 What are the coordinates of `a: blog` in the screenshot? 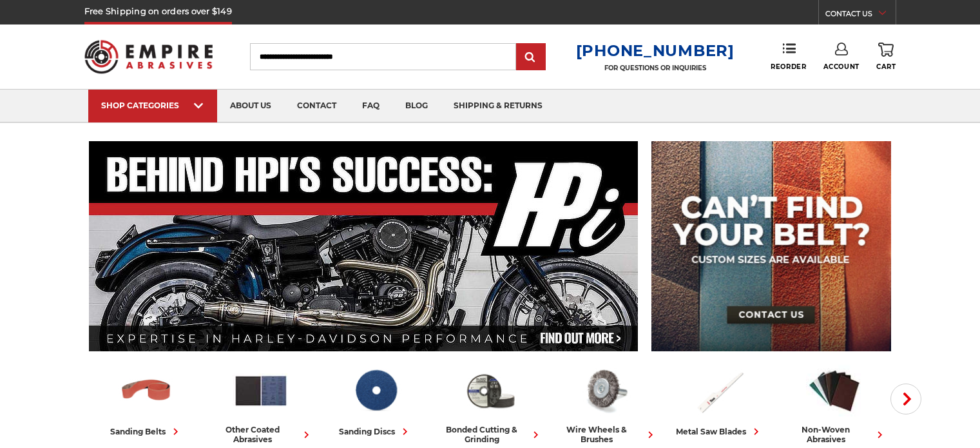 It's located at (416, 105).